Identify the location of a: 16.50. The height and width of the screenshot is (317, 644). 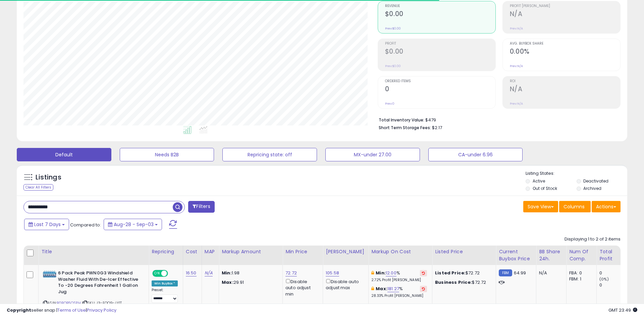
(191, 273).